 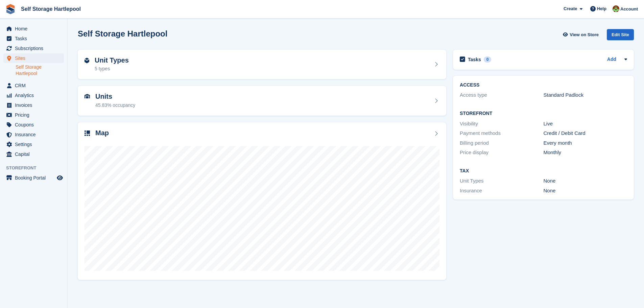 I want to click on div: Monthly, so click(x=586, y=152).